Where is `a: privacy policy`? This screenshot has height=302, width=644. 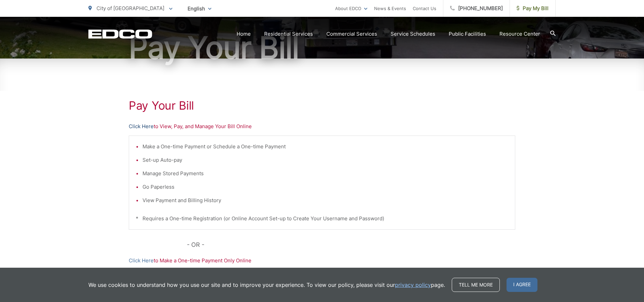
a: privacy policy is located at coordinates (412, 285).